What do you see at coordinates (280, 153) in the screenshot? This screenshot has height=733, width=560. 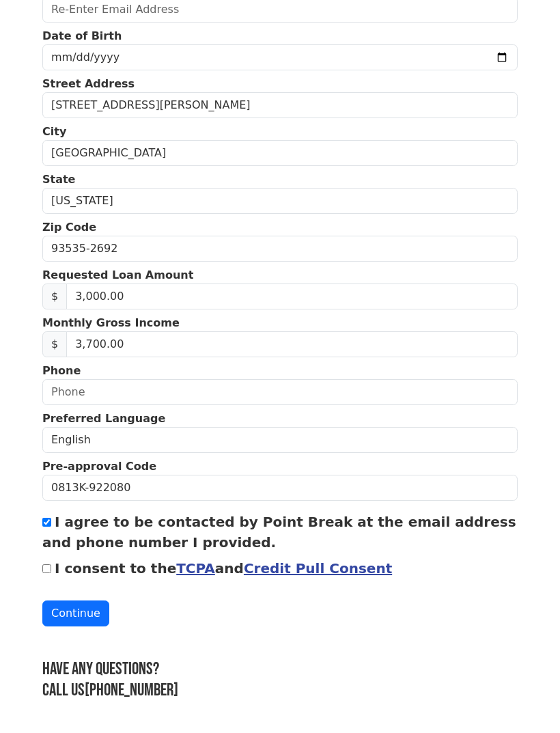 I see `input: City` at bounding box center [280, 153].